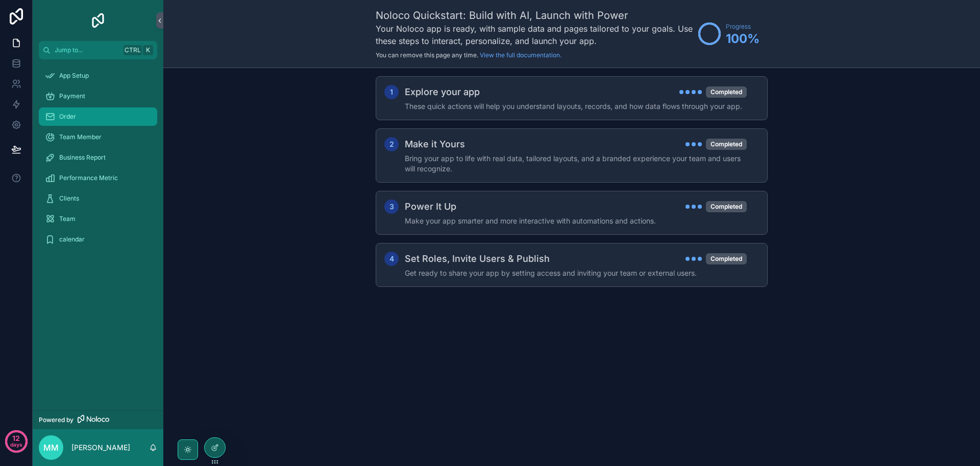  Describe the element at coordinates (521, 55) in the screenshot. I see `a: View the full documentation.` at that location.